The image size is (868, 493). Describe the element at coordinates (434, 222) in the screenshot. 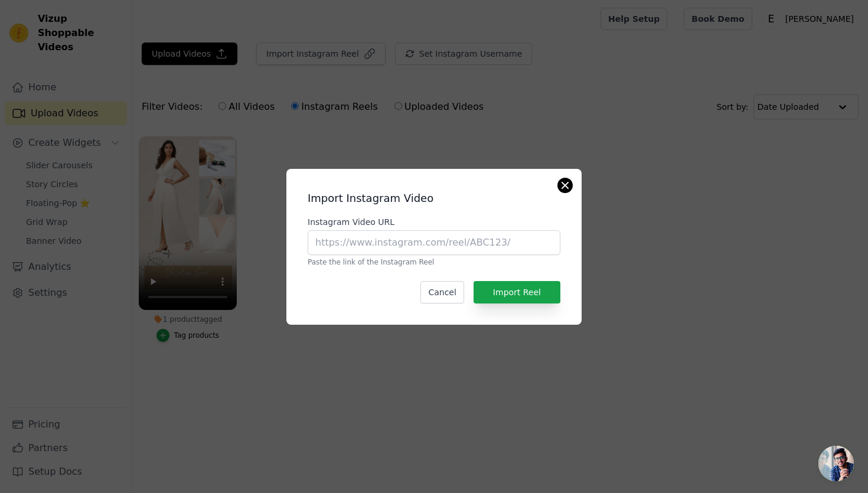

I see `label: Instagram Video URL` at that location.